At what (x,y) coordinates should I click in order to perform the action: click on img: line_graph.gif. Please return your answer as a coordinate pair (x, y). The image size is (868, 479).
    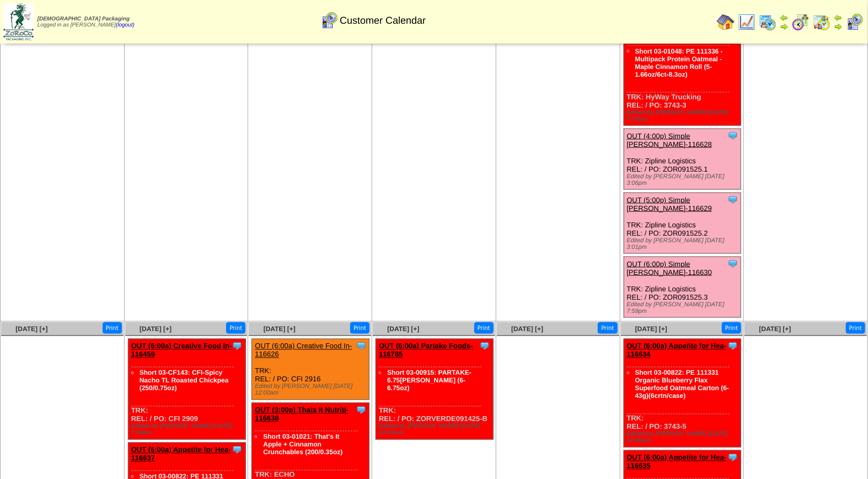
    Looking at the image, I should click on (747, 22).